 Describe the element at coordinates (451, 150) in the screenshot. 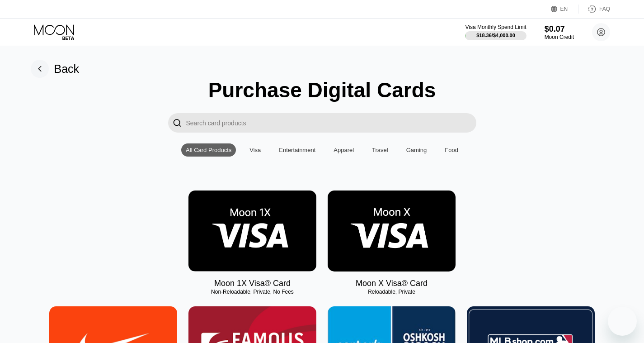

I see `div: Food` at that location.